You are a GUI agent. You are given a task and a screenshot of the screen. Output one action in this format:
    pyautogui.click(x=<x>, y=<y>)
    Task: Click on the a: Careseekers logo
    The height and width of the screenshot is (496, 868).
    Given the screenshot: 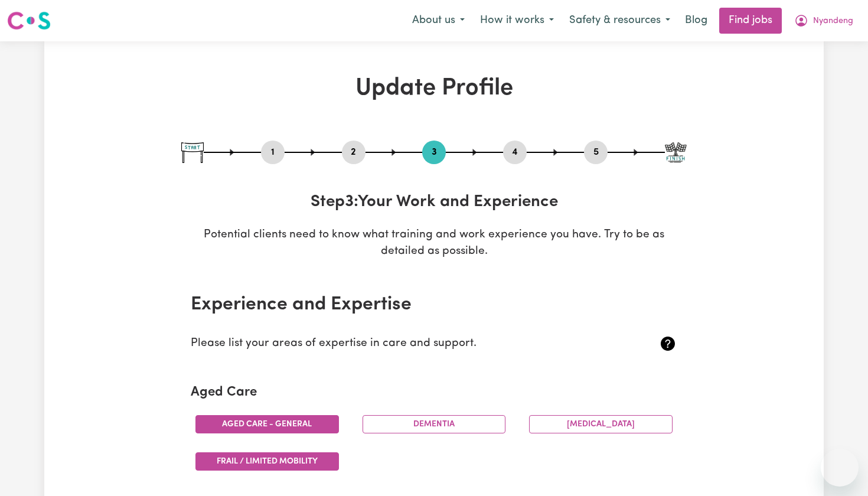 What is the action you would take?
    pyautogui.click(x=29, y=21)
    